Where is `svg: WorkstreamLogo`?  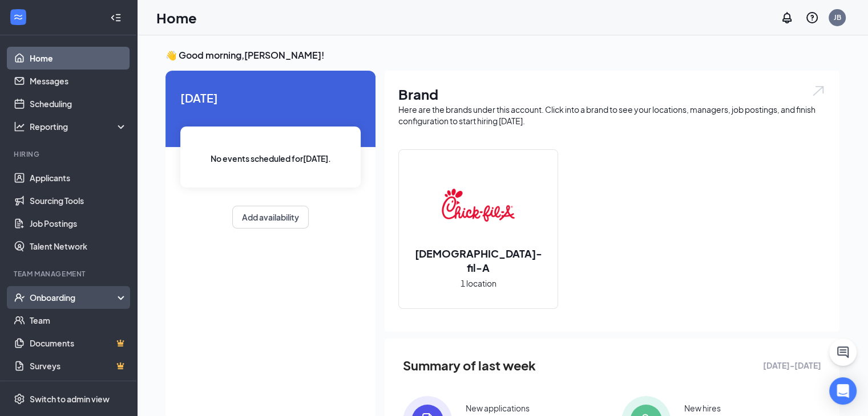 svg: WorkstreamLogo is located at coordinates (18, 17).